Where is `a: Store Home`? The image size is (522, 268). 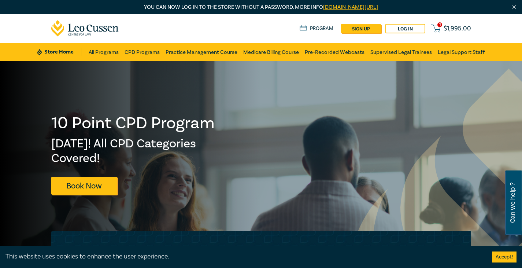
a: Store Home is located at coordinates (59, 52).